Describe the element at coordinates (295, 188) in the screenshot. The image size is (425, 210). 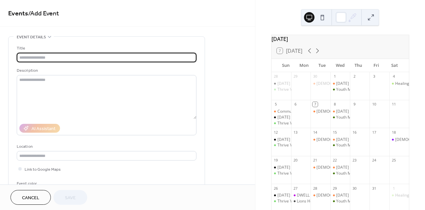
I see `div: 27` at that location.